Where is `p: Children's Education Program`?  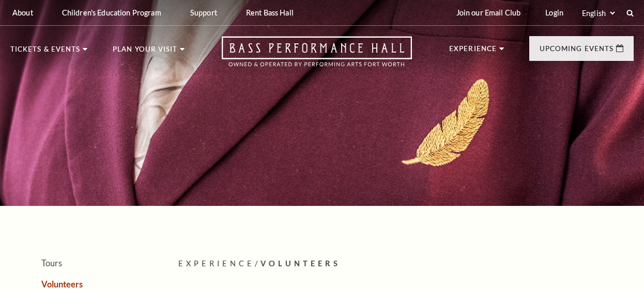
p: Children's Education Program is located at coordinates (112, 12).